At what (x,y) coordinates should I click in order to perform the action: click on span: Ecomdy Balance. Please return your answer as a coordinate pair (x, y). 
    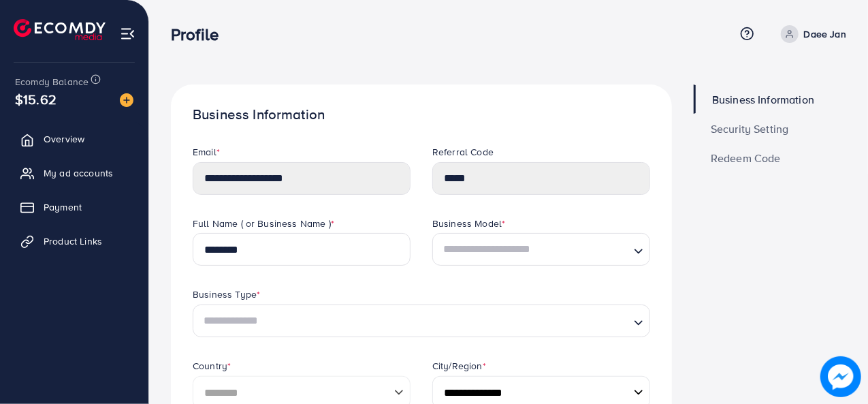
    Looking at the image, I should click on (52, 82).